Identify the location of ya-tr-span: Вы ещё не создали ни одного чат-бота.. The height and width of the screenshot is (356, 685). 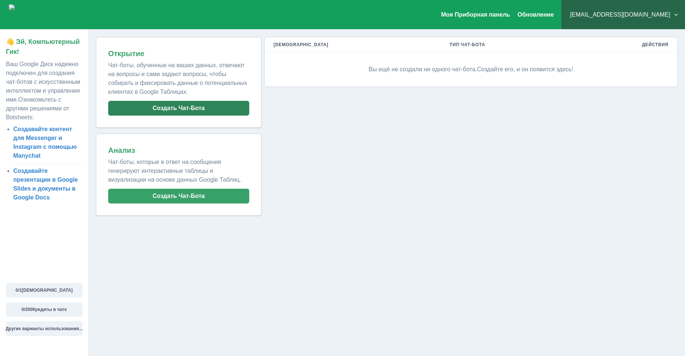
(423, 69).